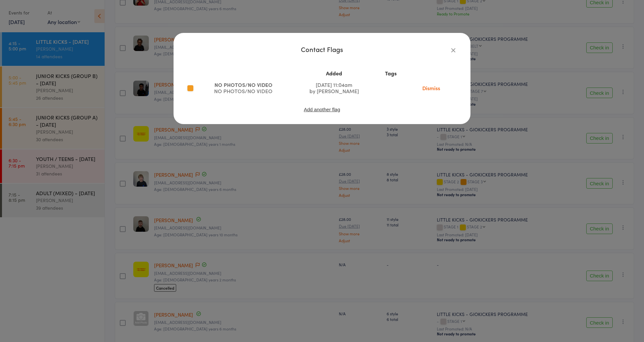 The image size is (644, 342). Describe the element at coordinates (243, 91) in the screenshot. I see `div: NO PHOTOS/NO VIDEO` at that location.